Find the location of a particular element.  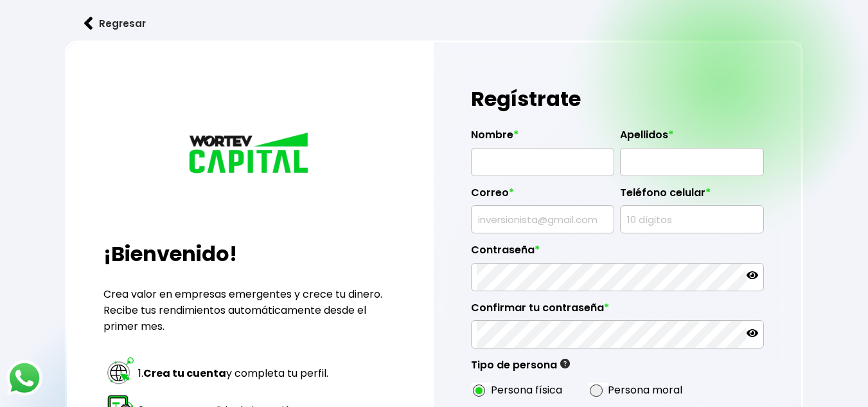

img: paso 1 is located at coordinates (120, 370).